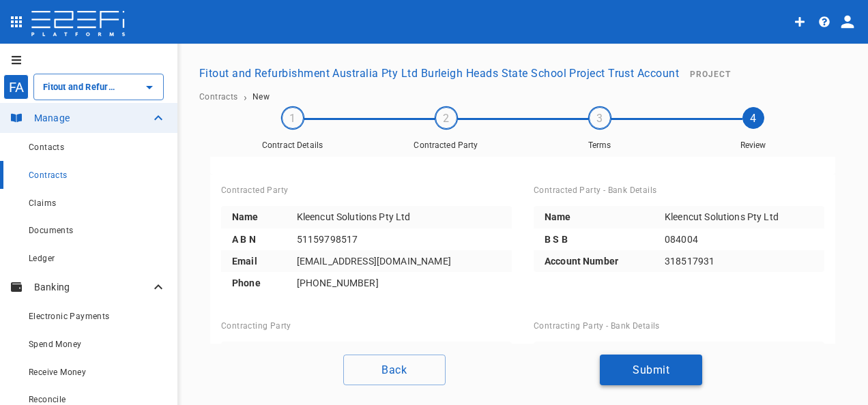 This screenshot has height=405, width=868. Describe the element at coordinates (55, 345) in the screenshot. I see `span: Spend Money` at that location.